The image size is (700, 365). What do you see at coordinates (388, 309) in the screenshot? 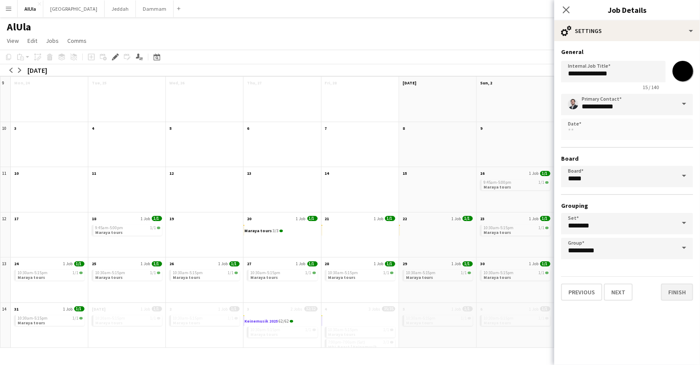
I see `span: 35/35` at bounding box center [388, 309].